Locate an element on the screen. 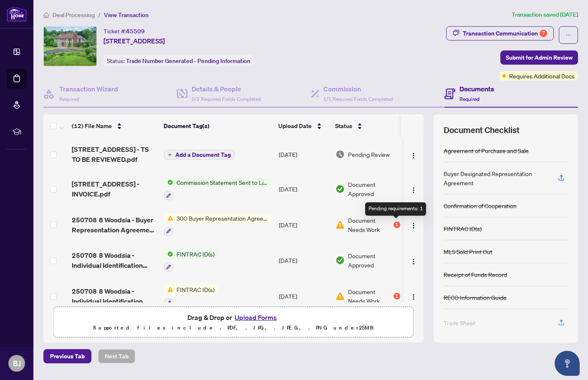 The height and width of the screenshot is (380, 588). img: logo is located at coordinates (17, 14).